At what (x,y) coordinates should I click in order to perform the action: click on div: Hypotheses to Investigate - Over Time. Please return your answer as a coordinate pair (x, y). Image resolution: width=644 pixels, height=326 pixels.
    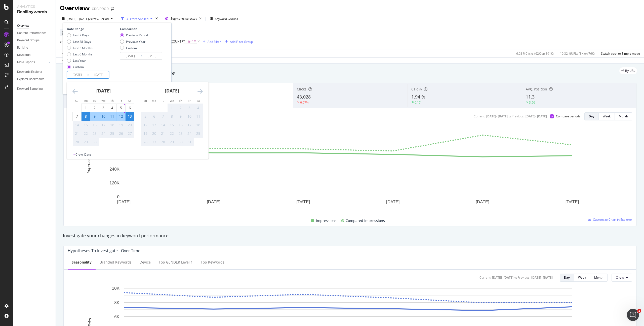
    Looking at the image, I should click on (104, 250).